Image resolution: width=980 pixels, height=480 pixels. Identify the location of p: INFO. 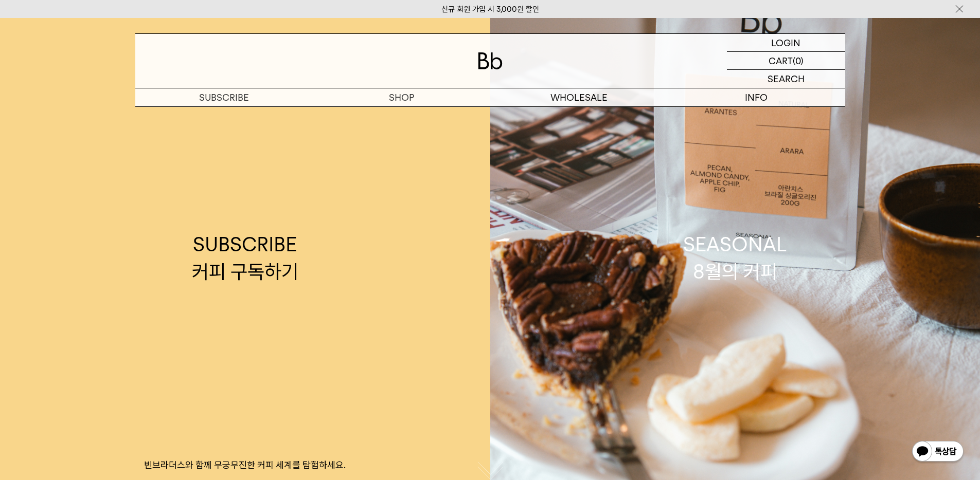
(756, 97).